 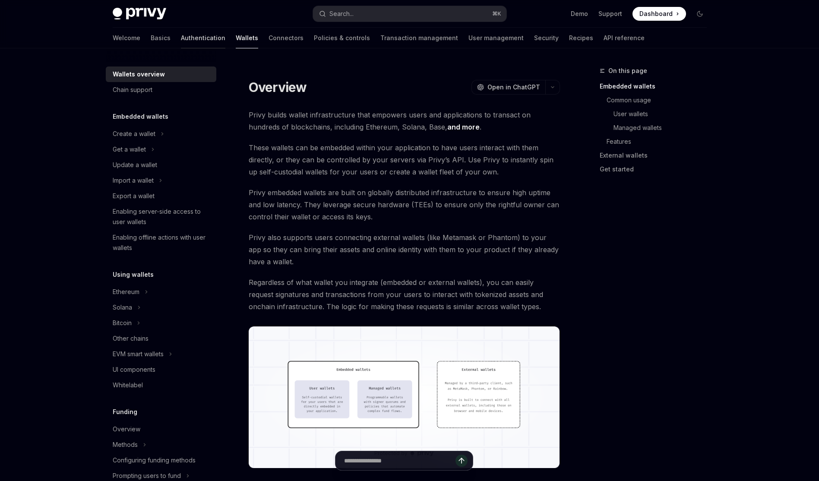 I want to click on a: Update a wallet, so click(x=161, y=165).